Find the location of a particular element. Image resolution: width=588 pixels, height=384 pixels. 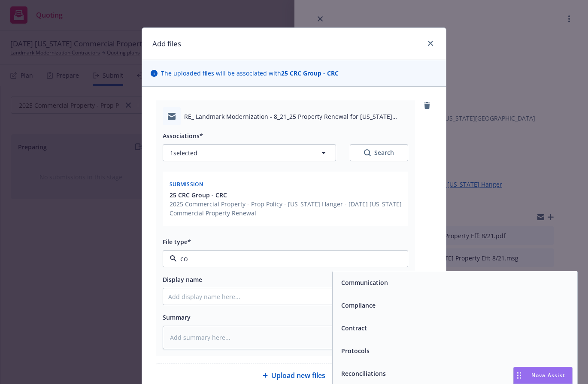

input: Filter by keyword is located at coordinates (284, 259).